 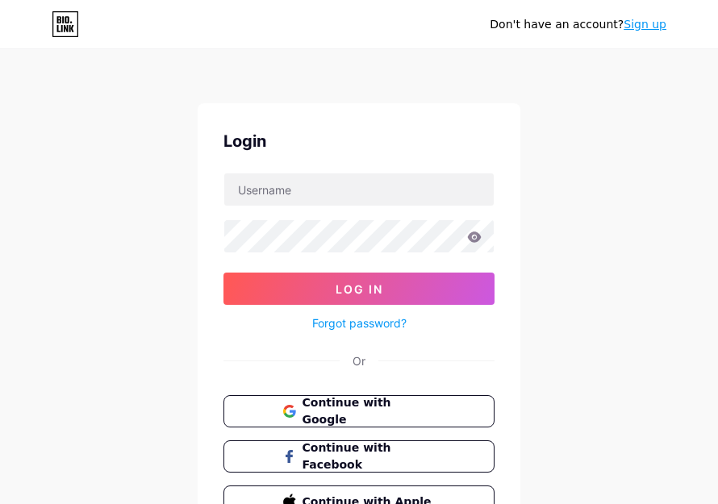 What do you see at coordinates (359, 457) in the screenshot?
I see `button: Continue with Facebook` at bounding box center [359, 457].